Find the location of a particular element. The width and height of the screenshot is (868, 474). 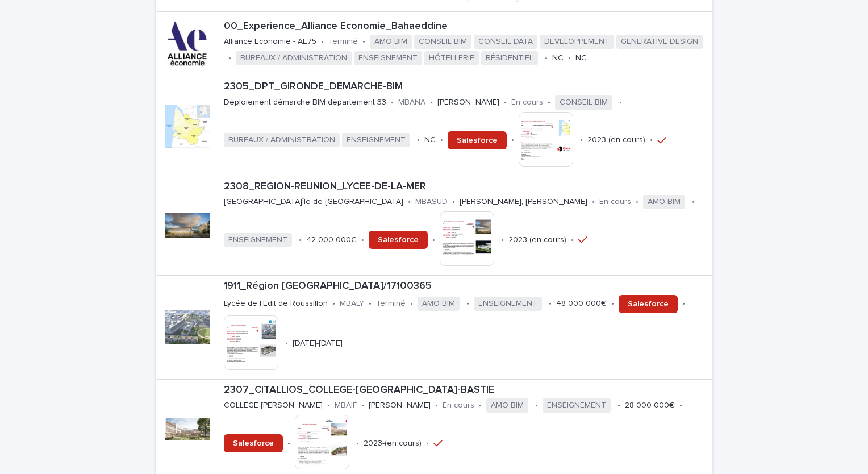

p: 00_Experience_Alliance Economie_Bahaeddine is located at coordinates (466, 27).